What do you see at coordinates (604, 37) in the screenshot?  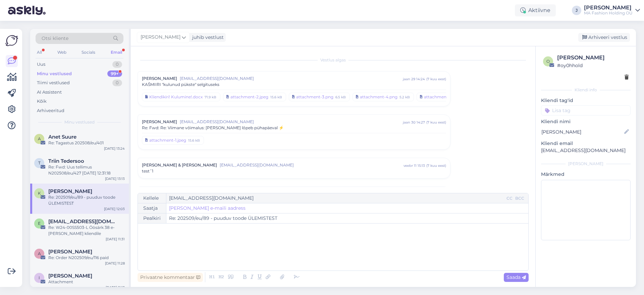 I see `div: Arhiveeri vestlus` at bounding box center [604, 37].